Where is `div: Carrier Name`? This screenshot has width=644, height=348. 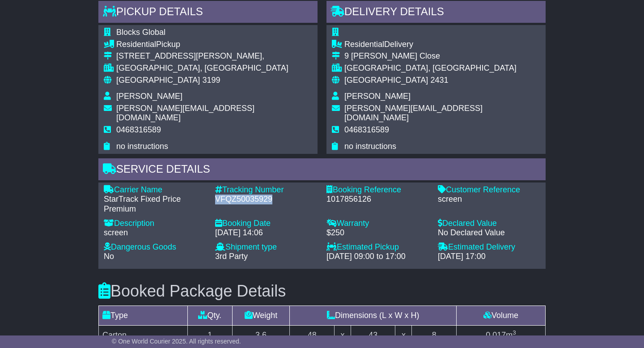
div: Carrier Name is located at coordinates (155, 190).